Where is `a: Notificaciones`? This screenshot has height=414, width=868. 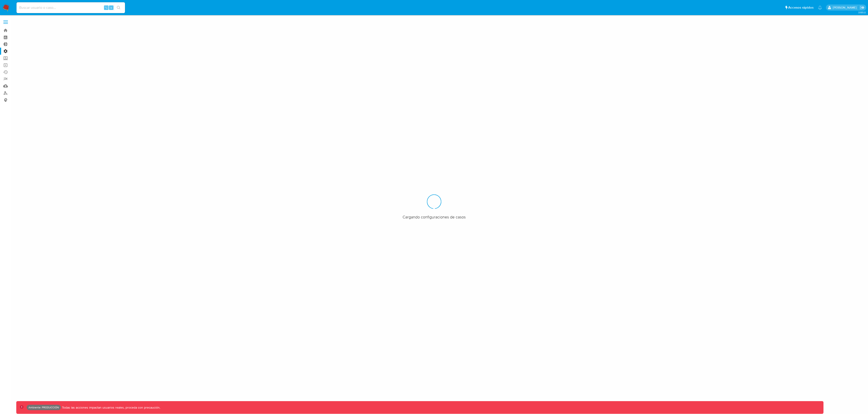 a: Notificaciones is located at coordinates (820, 7).